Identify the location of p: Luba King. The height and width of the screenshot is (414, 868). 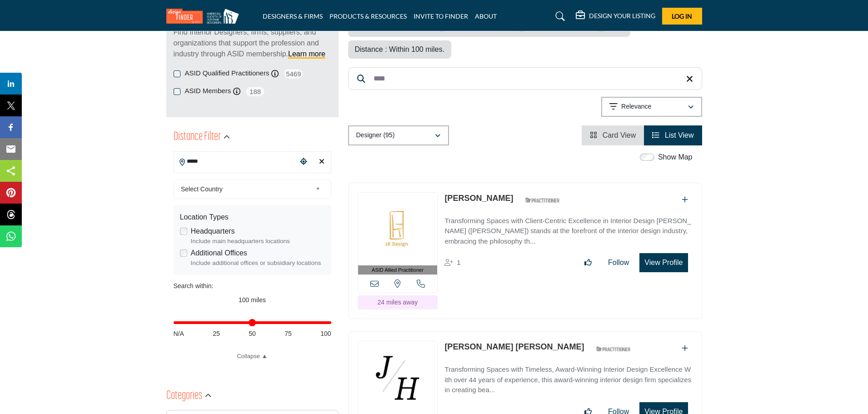
(478, 198).